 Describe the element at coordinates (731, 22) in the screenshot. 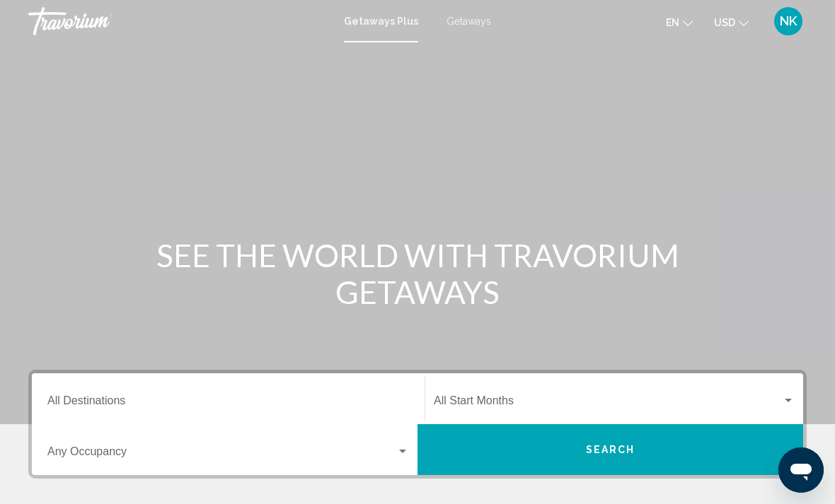

I see `button: Change currency` at that location.